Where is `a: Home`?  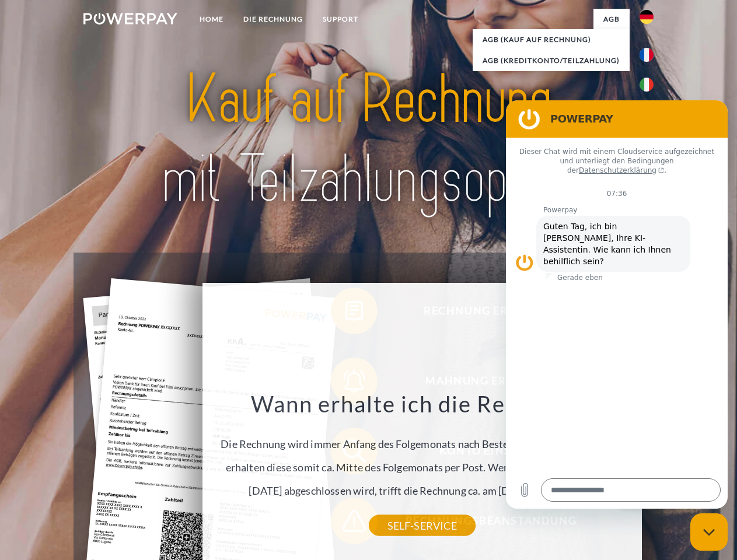
a: Home is located at coordinates (211, 19).